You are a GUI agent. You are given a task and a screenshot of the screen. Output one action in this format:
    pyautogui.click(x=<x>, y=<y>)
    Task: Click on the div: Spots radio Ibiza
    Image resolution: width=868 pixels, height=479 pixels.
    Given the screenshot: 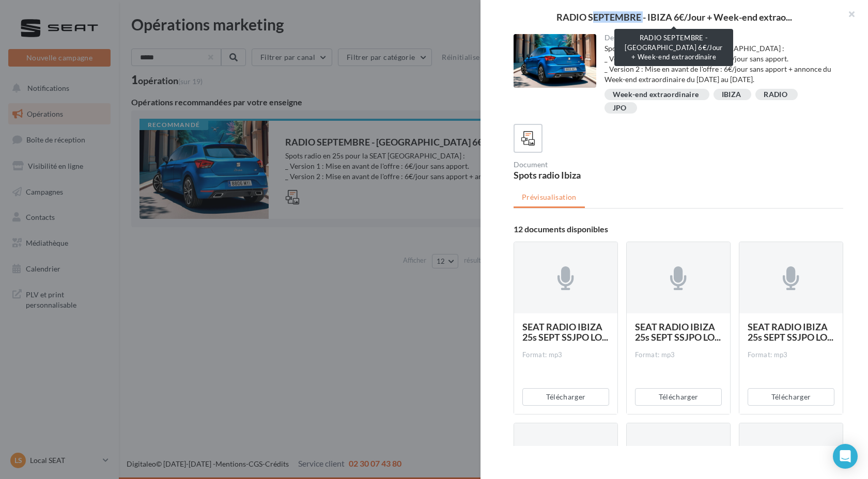 What is the action you would take?
    pyautogui.click(x=593, y=175)
    